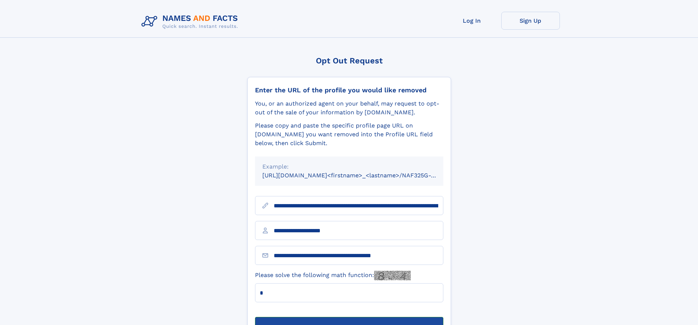  Describe the element at coordinates (472, 21) in the screenshot. I see `a: Log In` at that location.